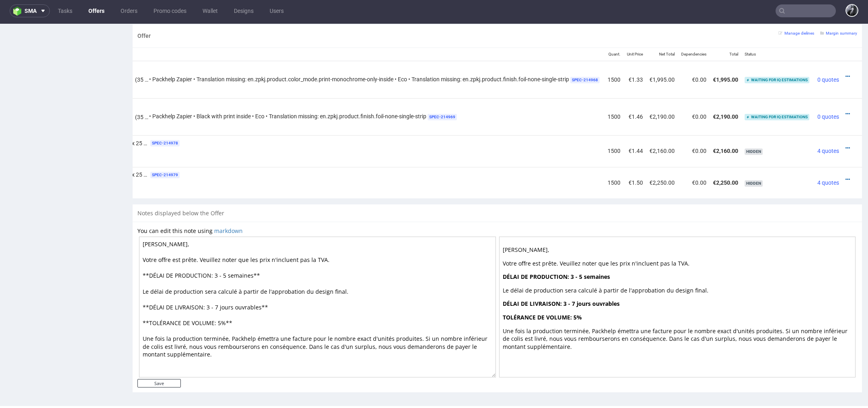 The width and height of the screenshot is (868, 408). Describe the element at coordinates (31, 11) in the screenshot. I see `span: sma` at that location.